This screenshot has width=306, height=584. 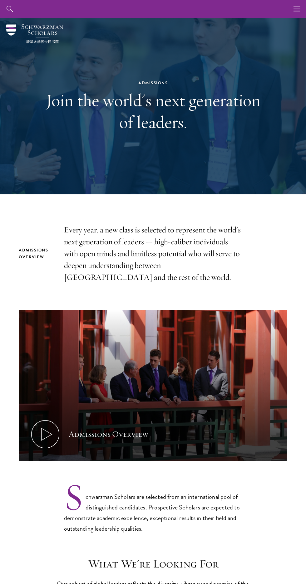 I want to click on button: Admissions Overview, so click(x=153, y=385).